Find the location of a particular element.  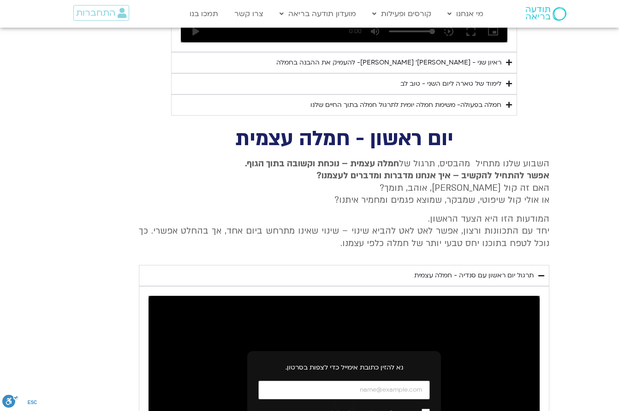

summary: חמלה בפעולה- משימת חמלה יומית לתרגול חמלה בתוך החיים שלנו is located at coordinates (344, 105).